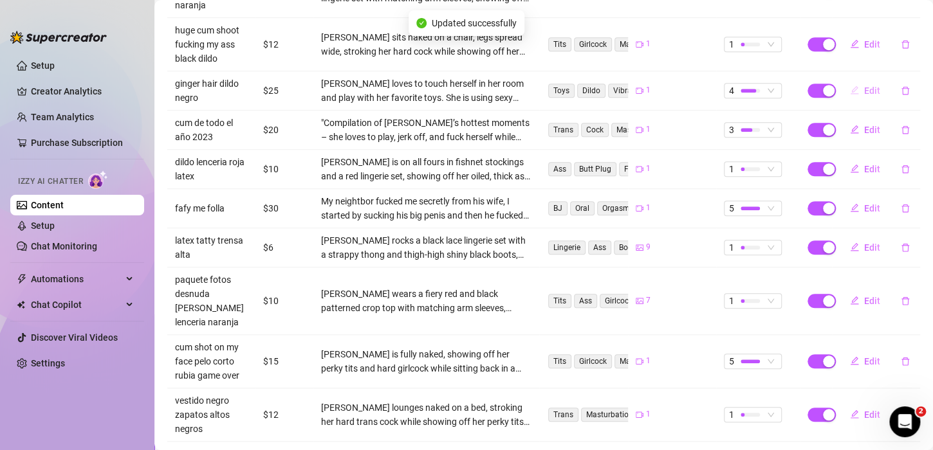 Image resolution: width=933 pixels, height=450 pixels. Describe the element at coordinates (561, 91) in the screenshot. I see `span: Toys` at that location.